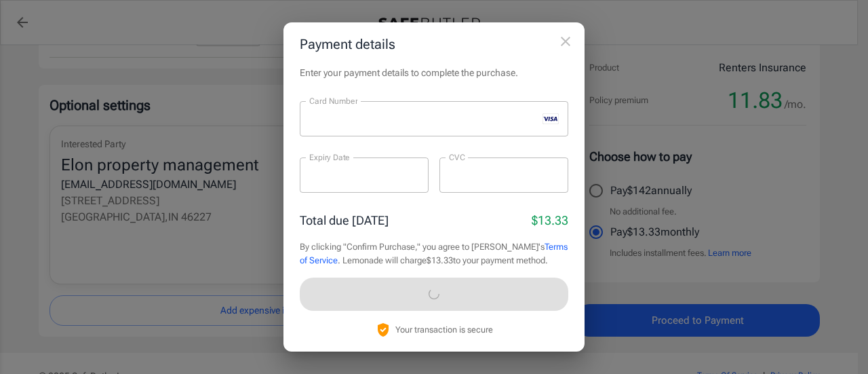  What do you see at coordinates (550, 220) in the screenshot?
I see `p: $13.33` at bounding box center [550, 220].